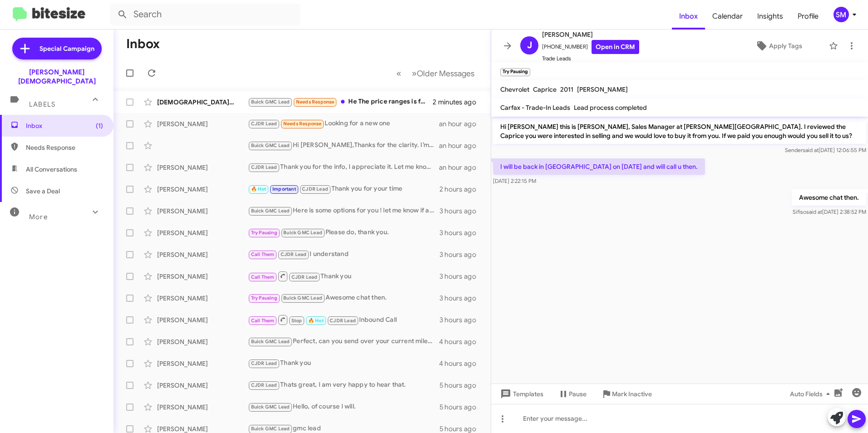  I want to click on span: Labels, so click(42, 104).